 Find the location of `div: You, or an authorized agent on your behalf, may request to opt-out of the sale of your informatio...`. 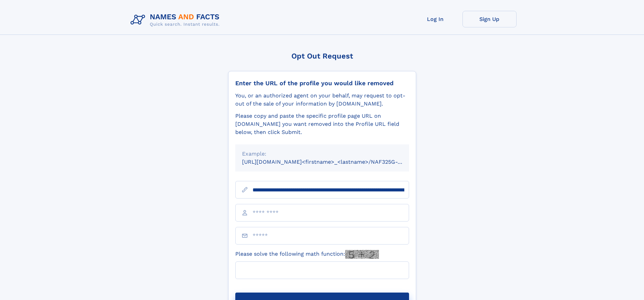

div: You, or an authorized agent on your behalf, may request to opt-out of the sale of your informatio... is located at coordinates (322, 100).